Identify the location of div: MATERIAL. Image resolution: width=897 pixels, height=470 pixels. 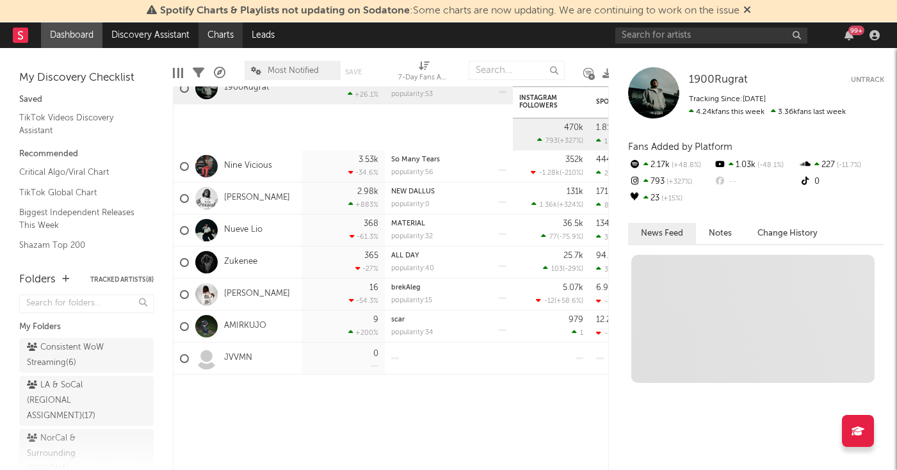
(449, 224).